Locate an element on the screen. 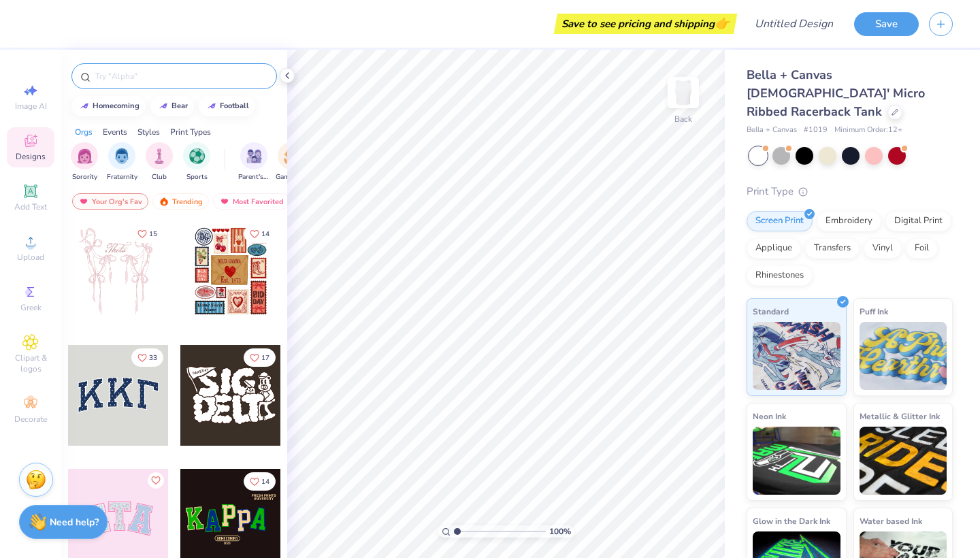  img: Sports Image is located at coordinates (197, 156).